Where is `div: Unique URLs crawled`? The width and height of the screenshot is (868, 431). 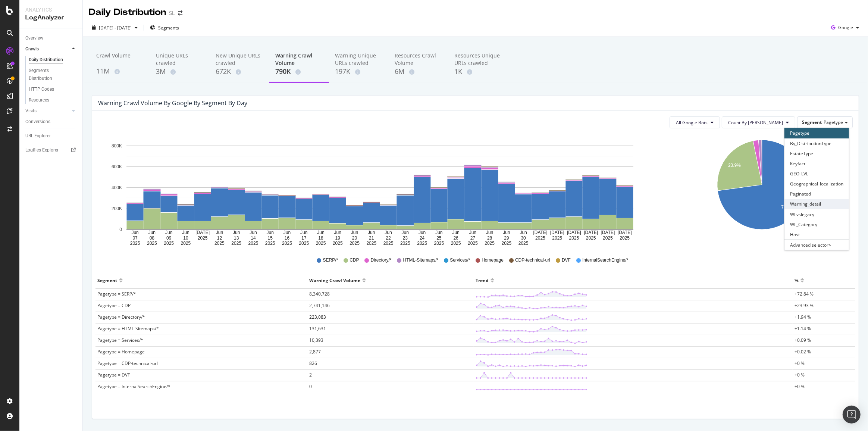 div: Unique URLs crawled is located at coordinates (180, 59).